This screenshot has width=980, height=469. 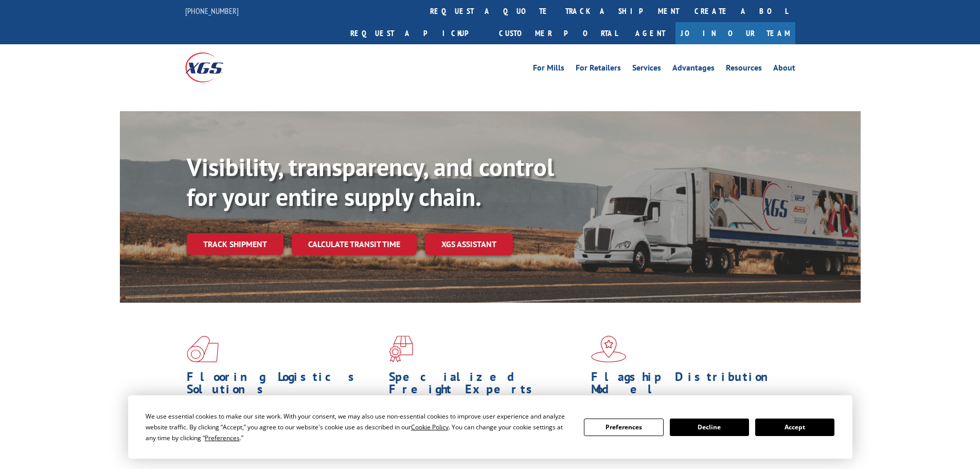 What do you see at coordinates (222, 438) in the screenshot?
I see `span: Preferences` at bounding box center [222, 438].